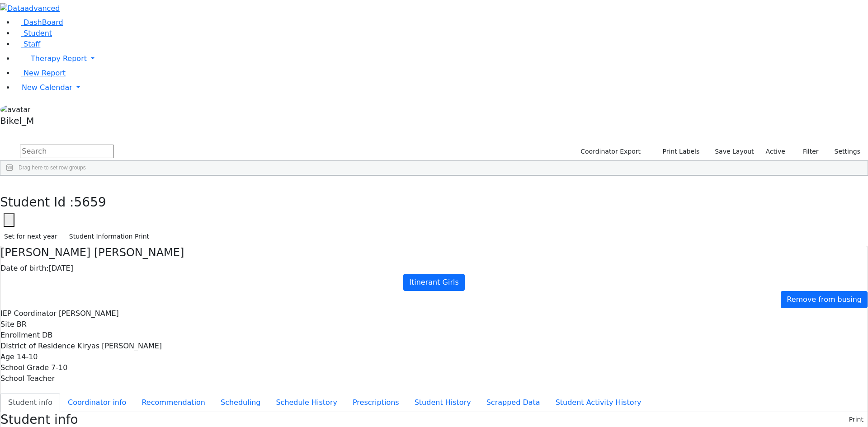 Image resolution: width=868 pixels, height=427 pixels. Describe the element at coordinates (442, 402) in the screenshot. I see `button: Student History` at that location.